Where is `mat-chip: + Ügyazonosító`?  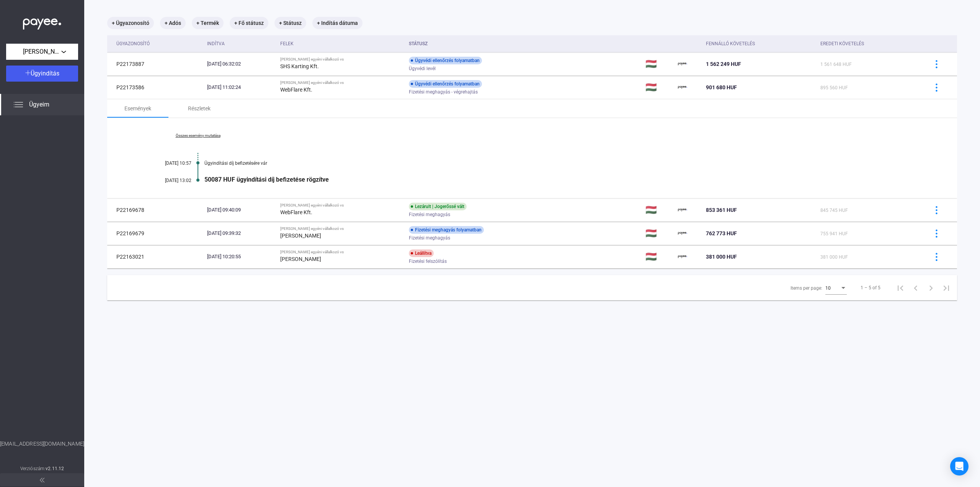
mat-chip: + Ügyazonosító is located at coordinates (131, 23).